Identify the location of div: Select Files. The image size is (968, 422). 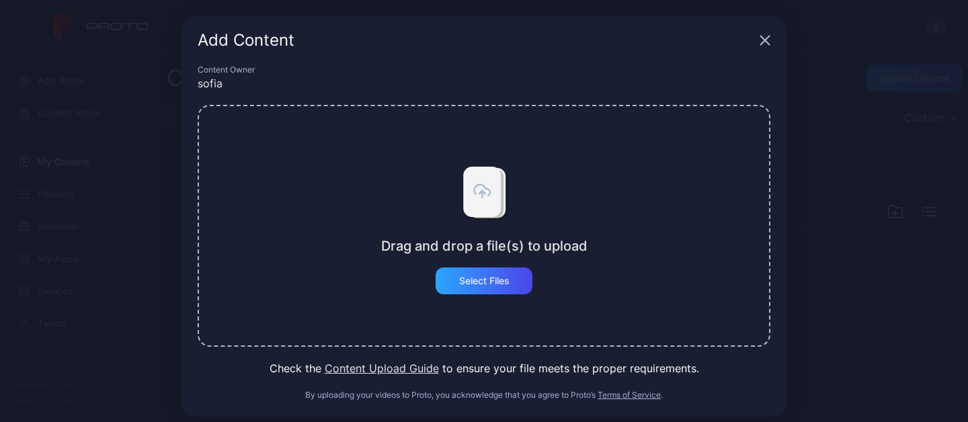
(484, 281).